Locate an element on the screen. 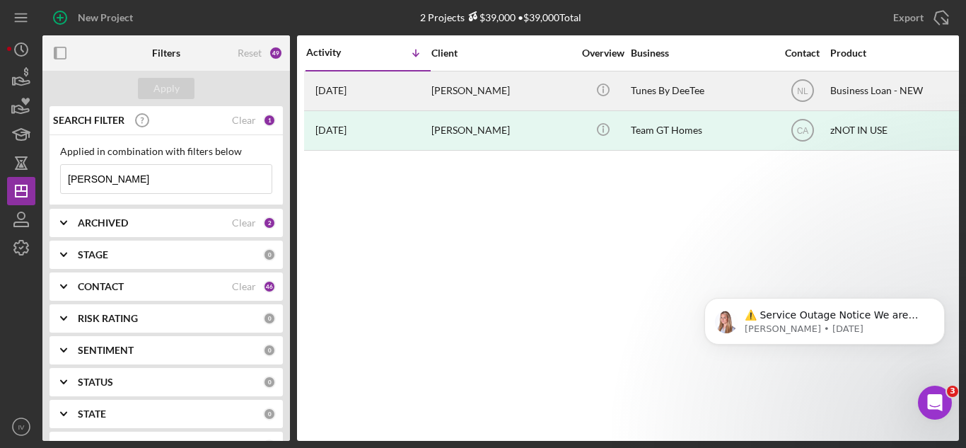 The image size is (966, 448). b: STAGE is located at coordinates (93, 255).